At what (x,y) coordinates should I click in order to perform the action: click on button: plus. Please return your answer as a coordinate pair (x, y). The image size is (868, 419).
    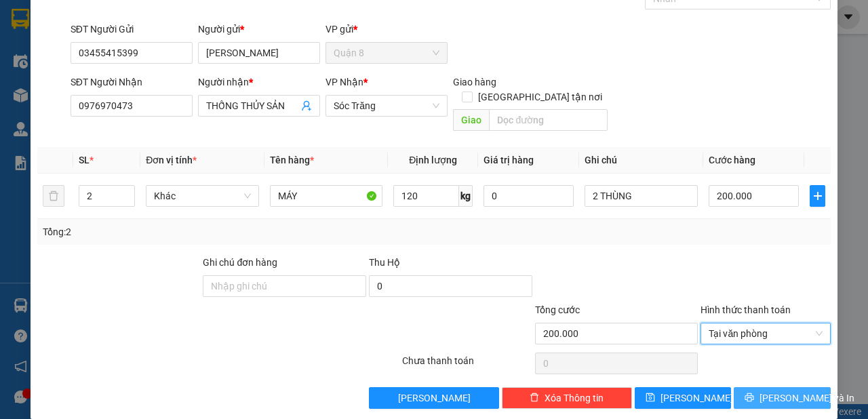
    Looking at the image, I should click on (817, 196).